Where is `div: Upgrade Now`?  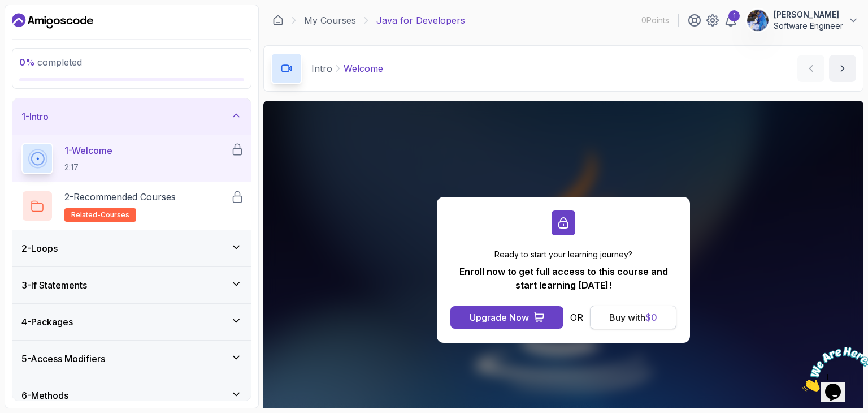
div: Upgrade Now is located at coordinates (499, 317).